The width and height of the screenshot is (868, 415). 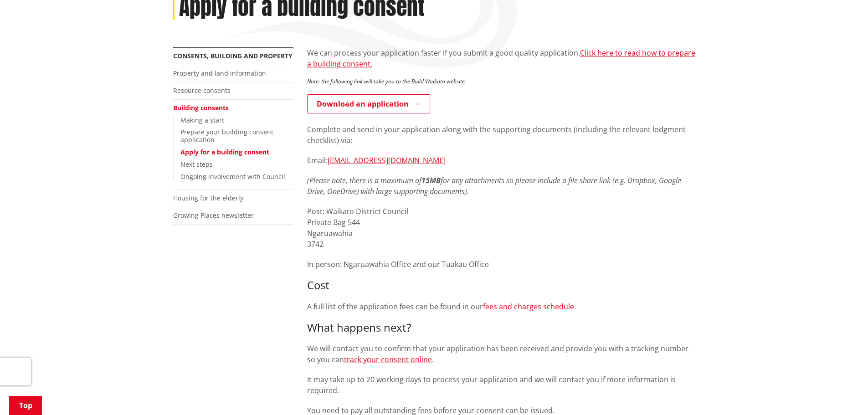 What do you see at coordinates (494, 186) in the screenshot?
I see `em: (Please note, there is a maximum of for any attachments so please include a file share link (e.g....` at bounding box center [494, 186].